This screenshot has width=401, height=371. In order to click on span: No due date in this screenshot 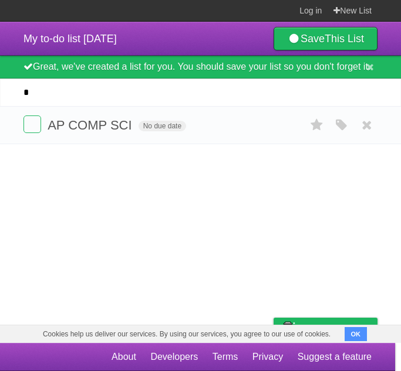, I will do `click(162, 126)`.